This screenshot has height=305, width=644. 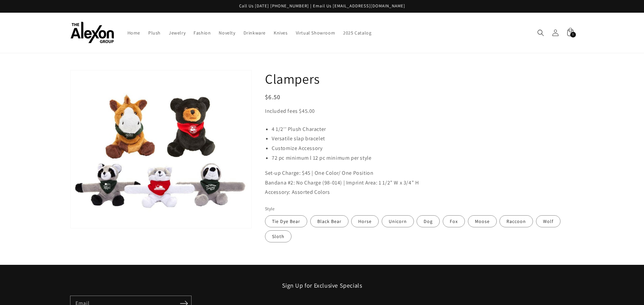 What do you see at coordinates (290, 111) in the screenshot?
I see `span: Included fees $45.00` at bounding box center [290, 111].